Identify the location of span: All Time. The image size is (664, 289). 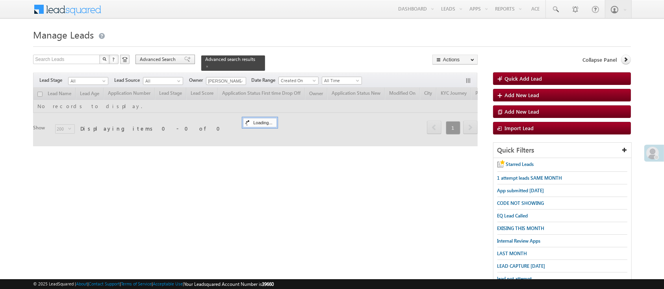
(341, 81).